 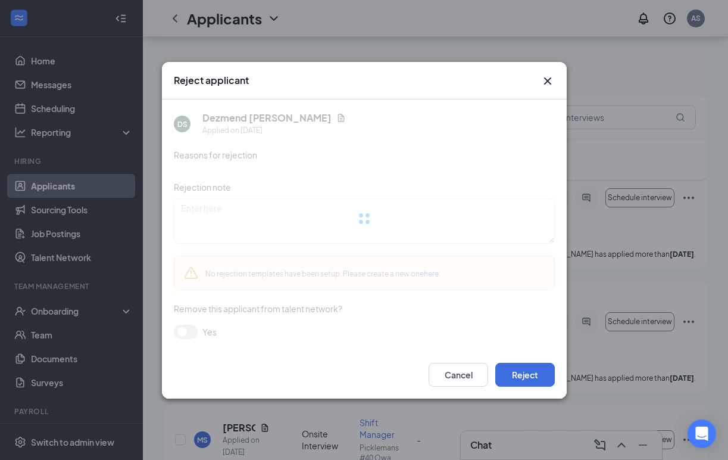 I want to click on button: Cancel, so click(x=458, y=375).